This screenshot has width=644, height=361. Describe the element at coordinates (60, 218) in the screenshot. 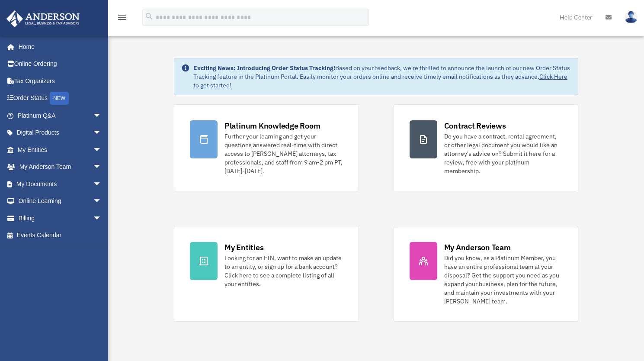

I see `a: Billingarrow_drop_down` at that location.